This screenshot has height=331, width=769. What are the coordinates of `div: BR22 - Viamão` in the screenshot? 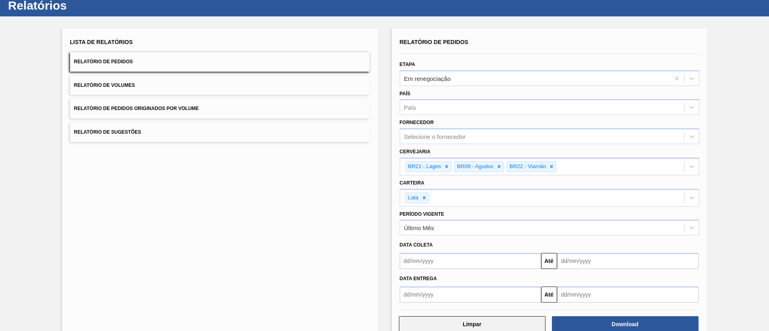 It's located at (527, 167).